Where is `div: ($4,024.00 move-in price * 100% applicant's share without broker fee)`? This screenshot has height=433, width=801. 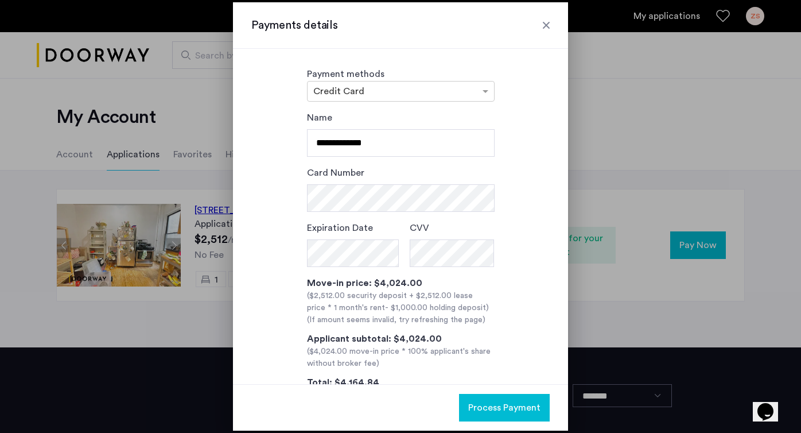 div: ($4,024.00 move-in price * 100% applicant's share without broker fee) is located at coordinates (401, 358).